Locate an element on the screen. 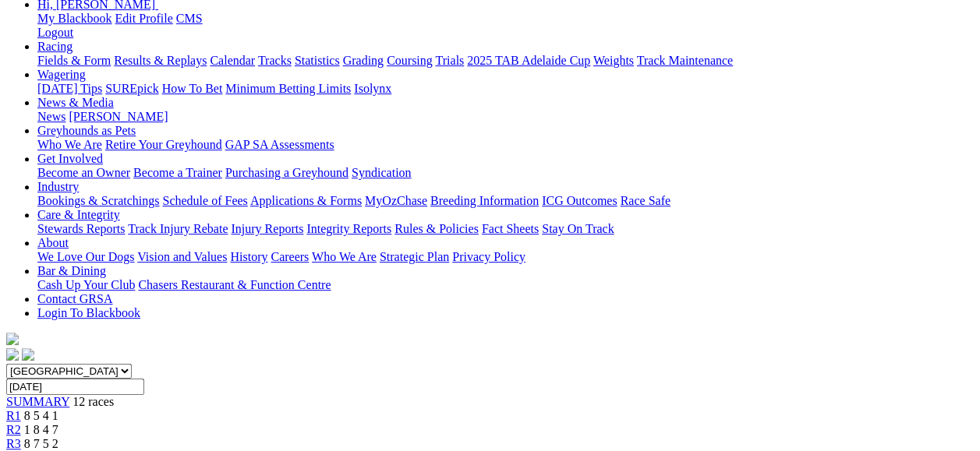  a: R2 is located at coordinates (13, 430).